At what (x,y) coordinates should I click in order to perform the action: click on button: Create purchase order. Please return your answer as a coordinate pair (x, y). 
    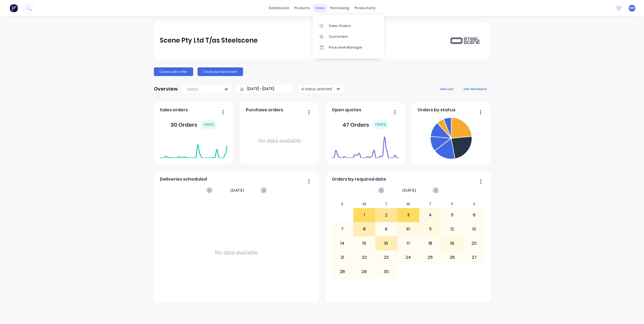
    Looking at the image, I should click on (220, 72).